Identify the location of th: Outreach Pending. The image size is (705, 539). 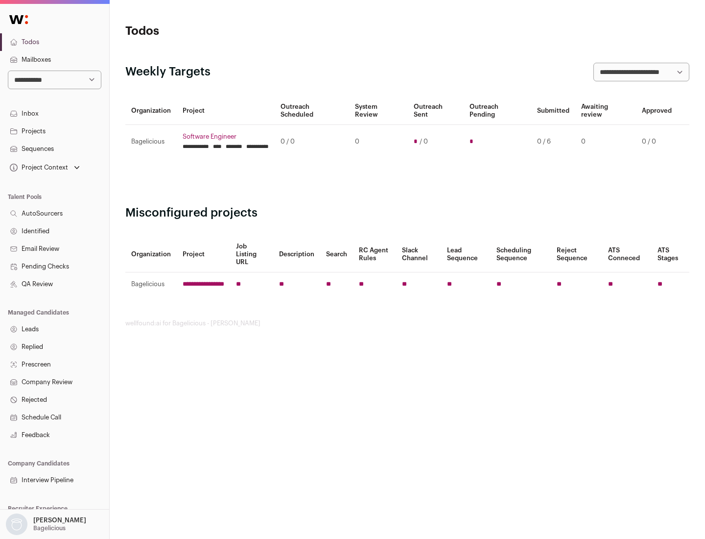
(497, 111).